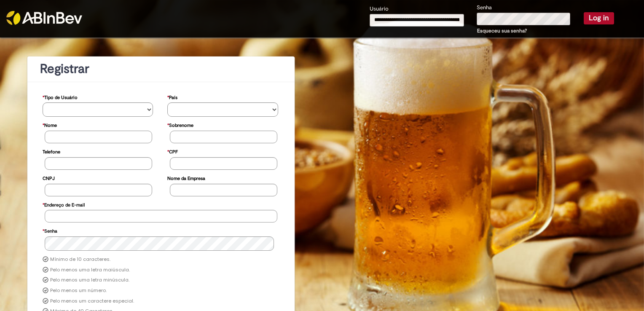 The image size is (644, 311). What do you see at coordinates (49, 177) in the screenshot?
I see `label: CNPJ` at bounding box center [49, 177].